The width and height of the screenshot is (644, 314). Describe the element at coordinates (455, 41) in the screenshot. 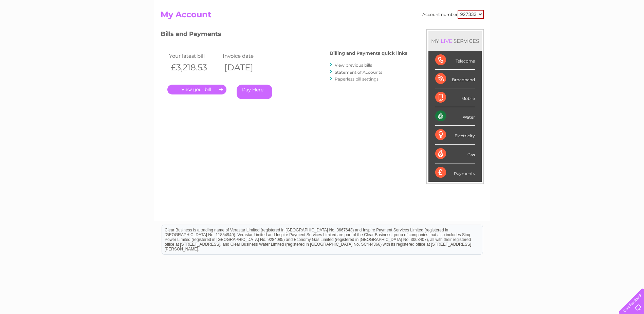

I see `div: MY SERVICES` at that location.